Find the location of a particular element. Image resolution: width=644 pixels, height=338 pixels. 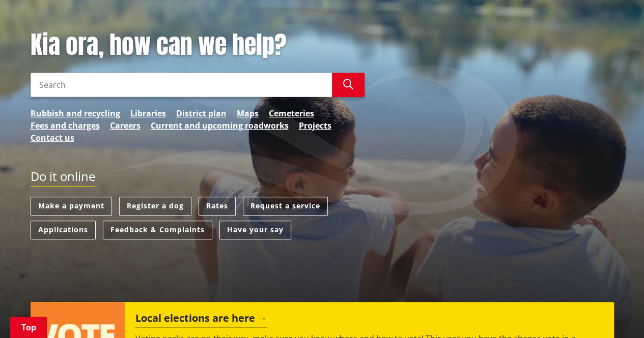

a: Contact us is located at coordinates (52, 138).